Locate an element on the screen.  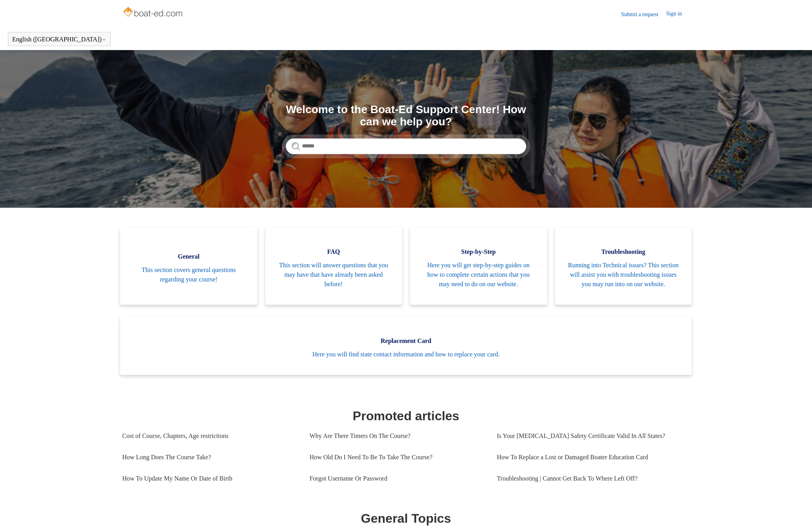
span: Replacement Card is located at coordinates (406, 341).